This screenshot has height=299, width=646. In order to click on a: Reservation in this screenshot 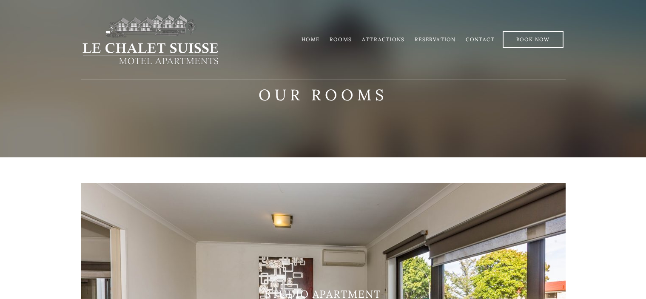, I will do `click(435, 39)`.